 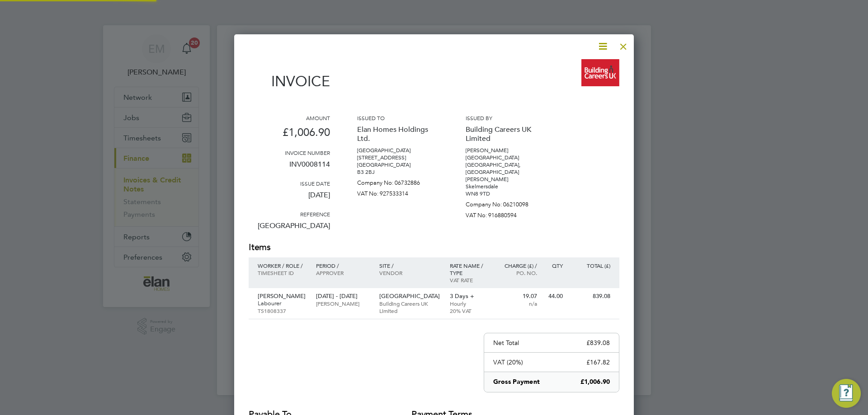 I want to click on p: TS1808337, so click(x=282, y=311).